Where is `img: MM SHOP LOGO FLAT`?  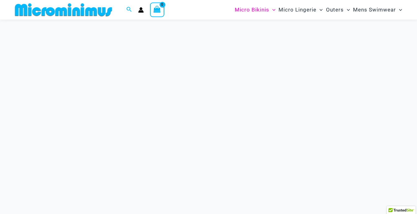
img: MM SHOP LOGO FLAT is located at coordinates (63, 10).